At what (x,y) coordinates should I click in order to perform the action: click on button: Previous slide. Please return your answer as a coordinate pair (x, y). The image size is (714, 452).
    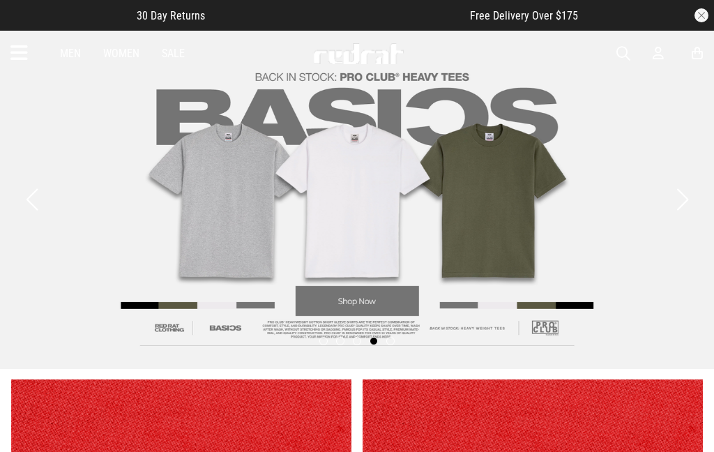
    Looking at the image, I should click on (31, 200).